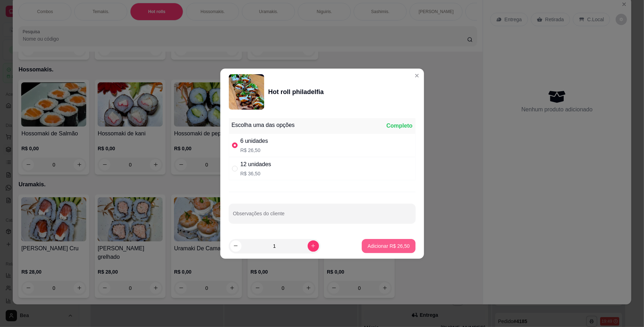  Describe the element at coordinates (417, 76) in the screenshot. I see `button: Close` at that location.